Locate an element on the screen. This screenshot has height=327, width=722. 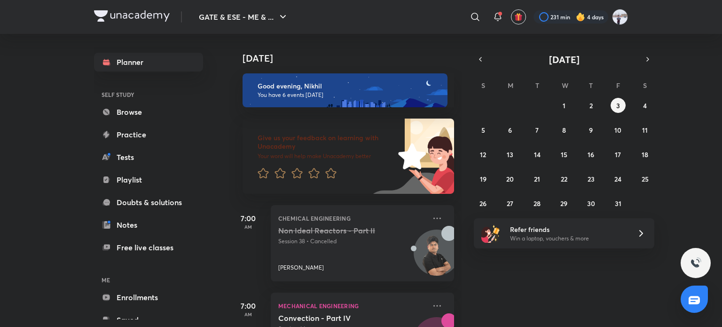
button: October 17, 2025 is located at coordinates (618, 154).